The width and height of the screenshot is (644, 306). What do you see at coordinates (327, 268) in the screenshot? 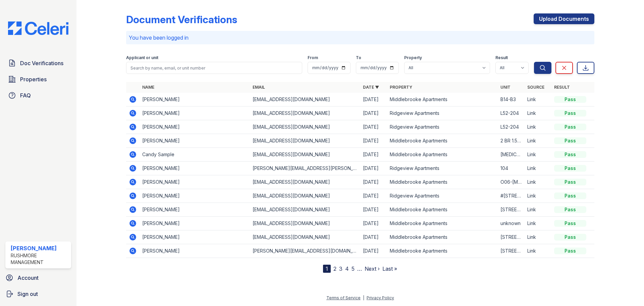
I see `div: 1` at bounding box center [327, 268].